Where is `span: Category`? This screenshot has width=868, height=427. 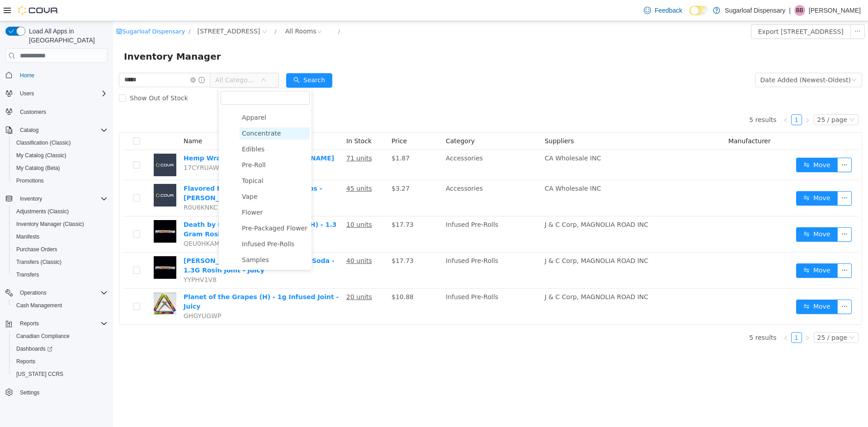
span: Category is located at coordinates (347, 120).